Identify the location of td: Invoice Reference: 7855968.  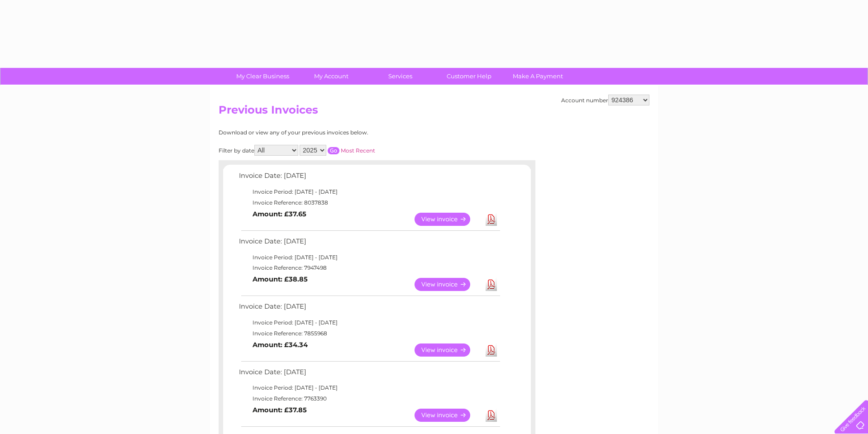
(369, 333).